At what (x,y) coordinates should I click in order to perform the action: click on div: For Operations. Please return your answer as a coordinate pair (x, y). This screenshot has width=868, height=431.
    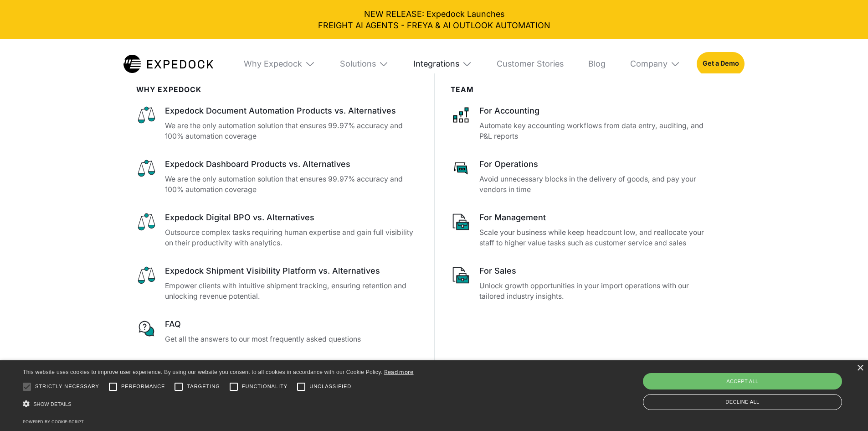
    Looking at the image, I should click on (598, 163).